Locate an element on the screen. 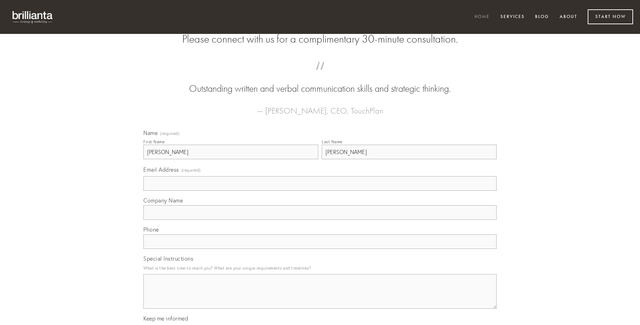 This screenshot has height=325, width=640. a: Services is located at coordinates (513, 17).